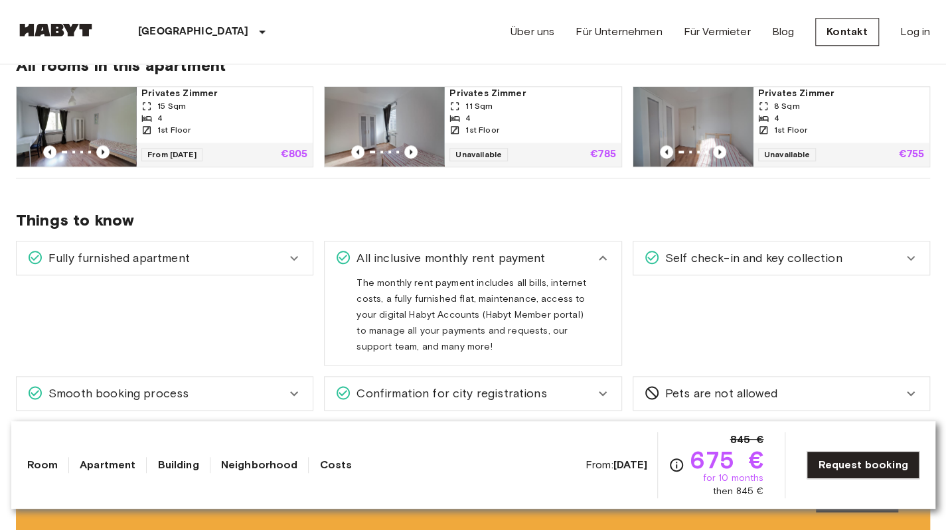 The height and width of the screenshot is (530, 946). I want to click on div: Smooth booking process, so click(165, 394).